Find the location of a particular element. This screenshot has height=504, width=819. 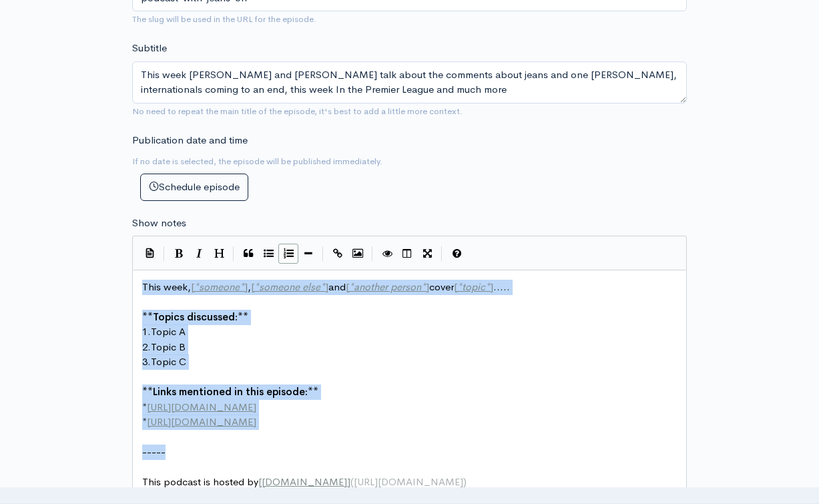

span: 3. is located at coordinates (146, 361).